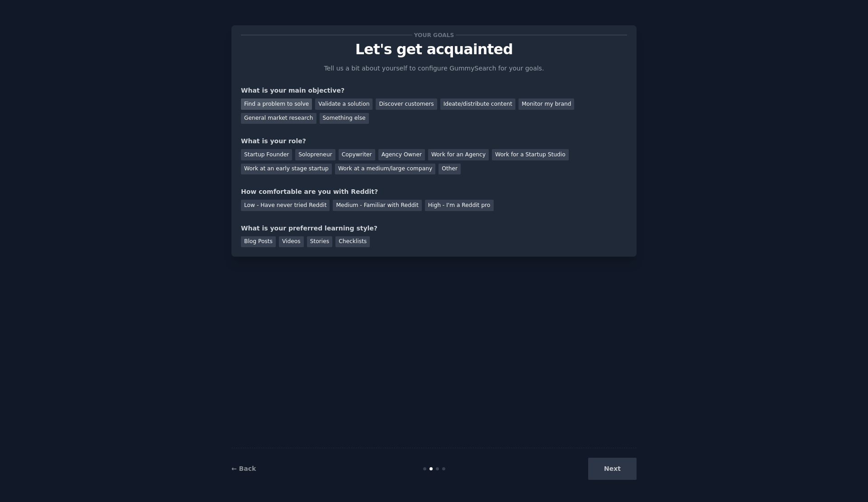 This screenshot has height=502, width=868. What do you see at coordinates (291, 242) in the screenshot?
I see `div: Videos` at bounding box center [291, 242].